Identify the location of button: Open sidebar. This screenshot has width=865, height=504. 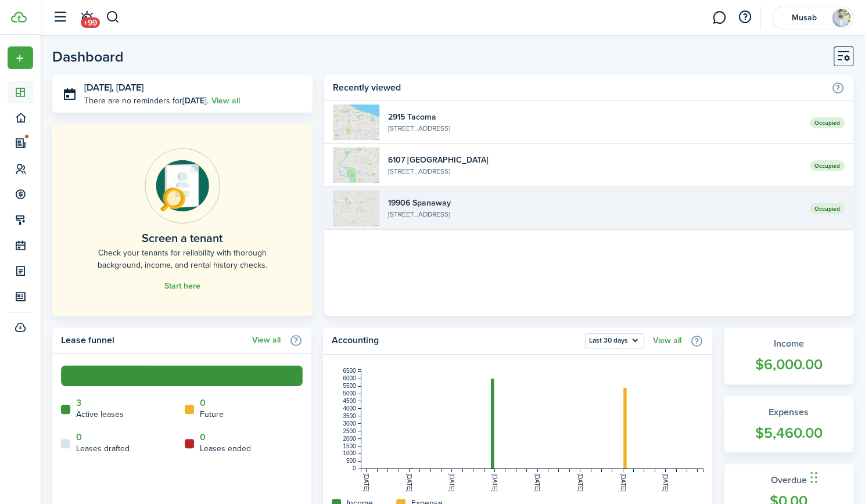
(60, 17).